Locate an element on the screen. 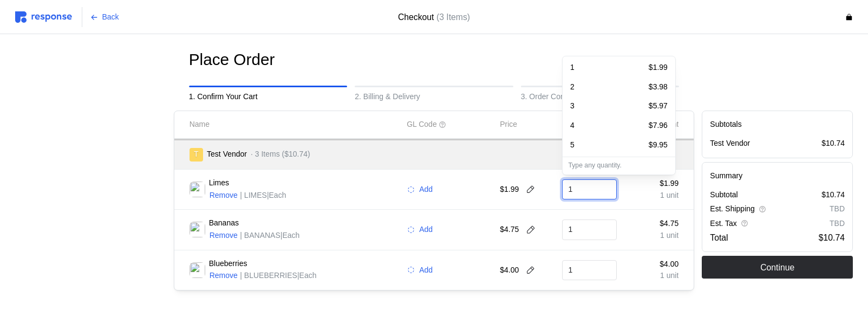  p: 2 is located at coordinates (572, 87).